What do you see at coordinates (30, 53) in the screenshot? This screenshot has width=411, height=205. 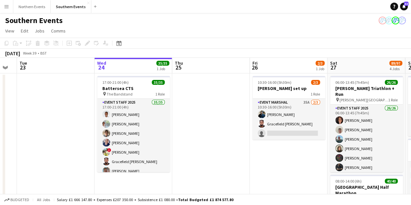 I see `span: Week 39` at bounding box center [30, 53].